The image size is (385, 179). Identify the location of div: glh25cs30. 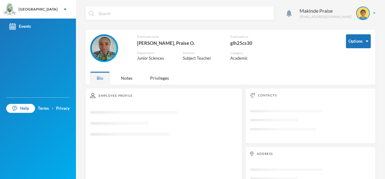
(253, 43).